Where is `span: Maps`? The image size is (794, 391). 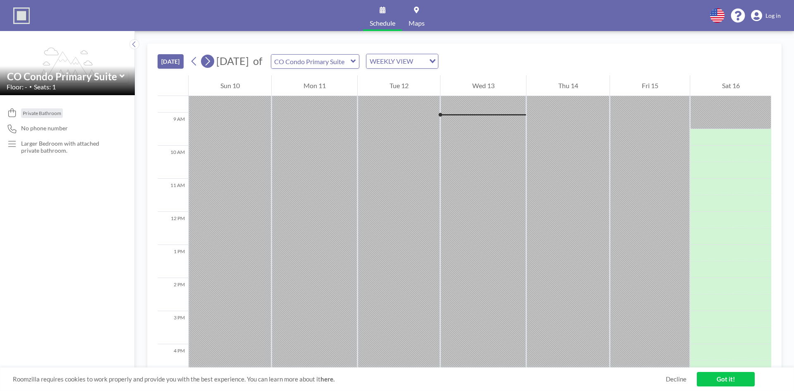
span: Maps is located at coordinates (417, 23).